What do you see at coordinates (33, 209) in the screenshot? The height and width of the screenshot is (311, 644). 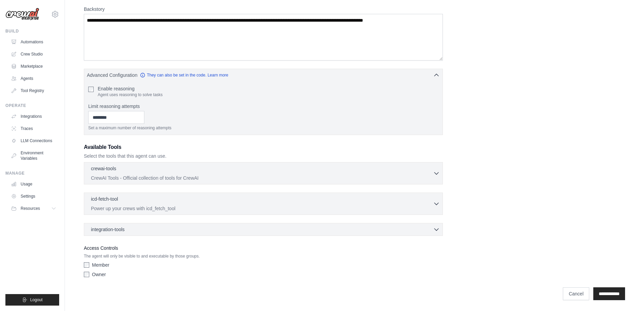 I see `button: Resources` at bounding box center [33, 209].